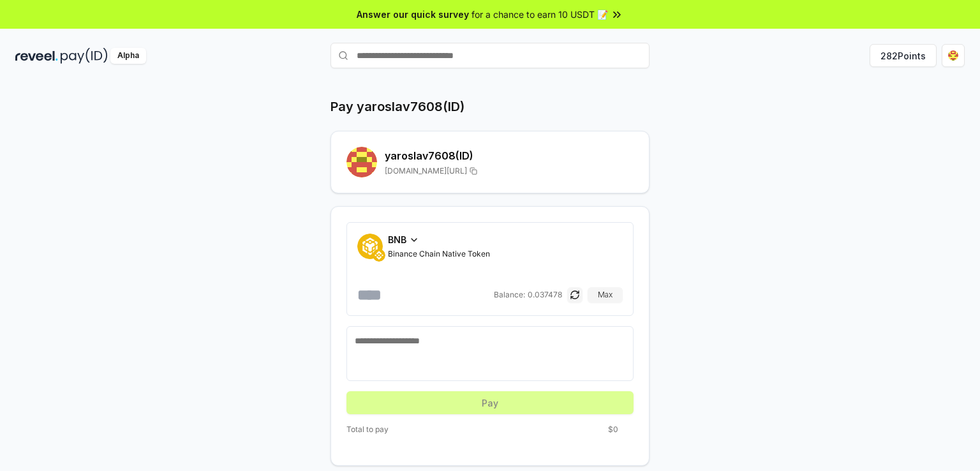 The width and height of the screenshot is (980, 471). What do you see at coordinates (413, 14) in the screenshot?
I see `span: Answer our quick survey` at bounding box center [413, 14].